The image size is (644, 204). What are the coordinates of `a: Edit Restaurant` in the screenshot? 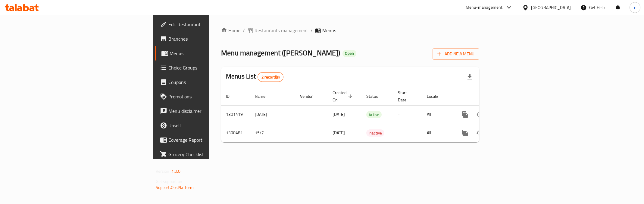 It's located at (208, 25).